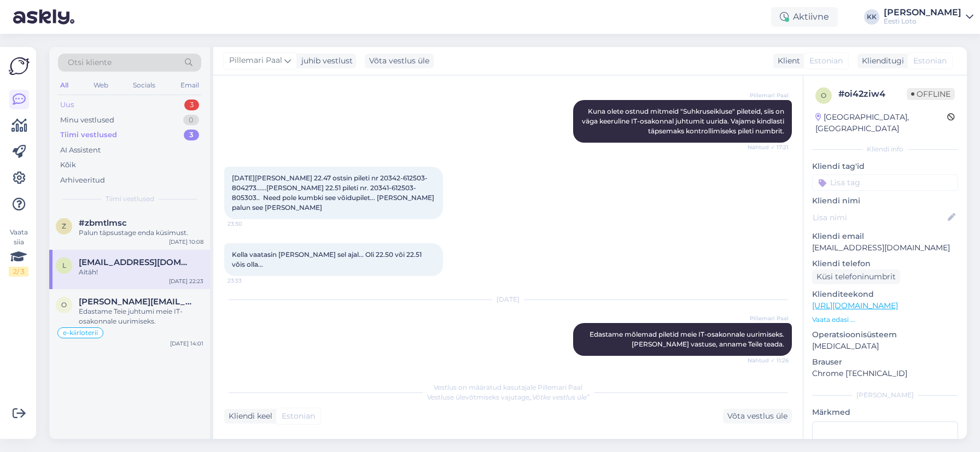  What do you see at coordinates (884, 361) in the screenshot?
I see `p: Brauser` at bounding box center [884, 361].